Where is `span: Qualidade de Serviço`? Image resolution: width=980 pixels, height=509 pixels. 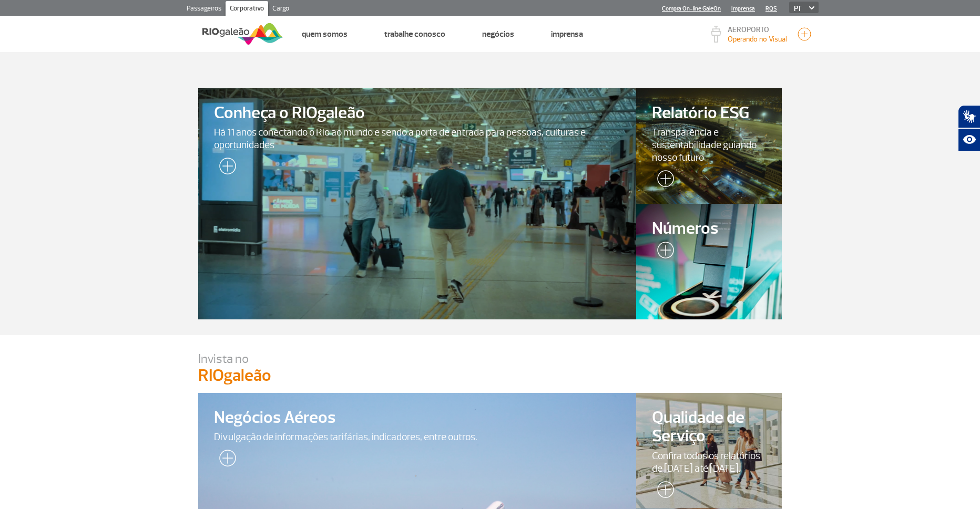
span: Qualidade de Serviço is located at coordinates (709, 427).